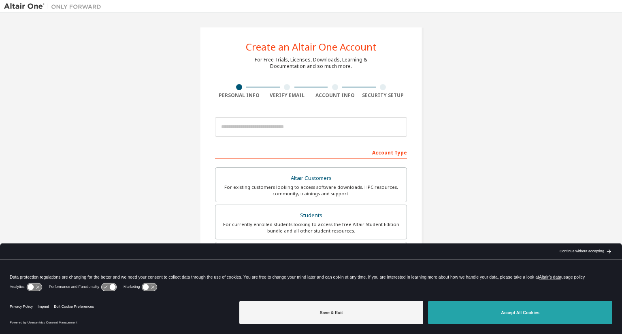  What do you see at coordinates (335, 96) in the screenshot?
I see `div: Account Info` at bounding box center [335, 96].